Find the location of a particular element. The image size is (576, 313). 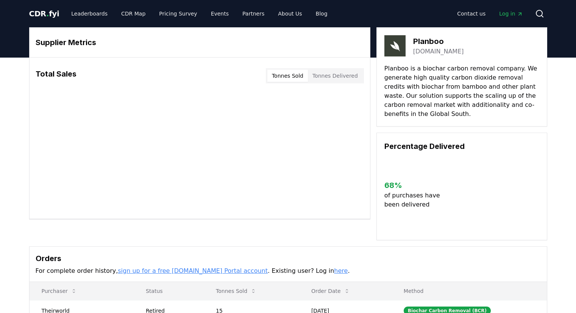

img: Planboo-logo is located at coordinates (395, 46).